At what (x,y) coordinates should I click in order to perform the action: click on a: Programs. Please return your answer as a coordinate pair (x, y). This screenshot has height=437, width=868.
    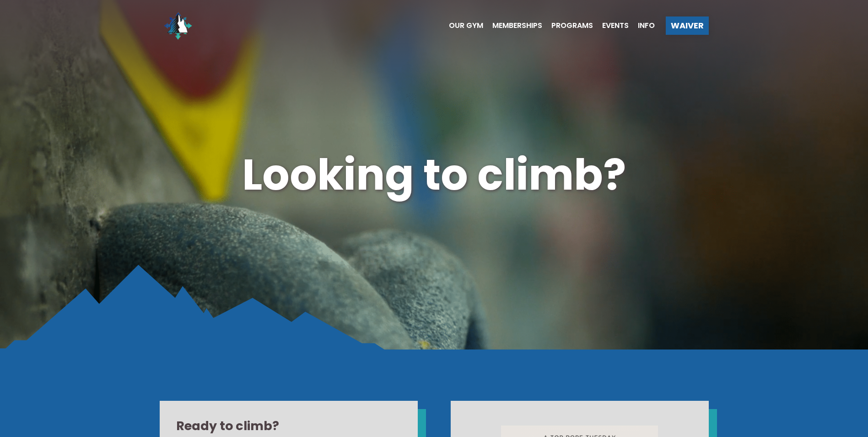
    Looking at the image, I should click on (568, 26).